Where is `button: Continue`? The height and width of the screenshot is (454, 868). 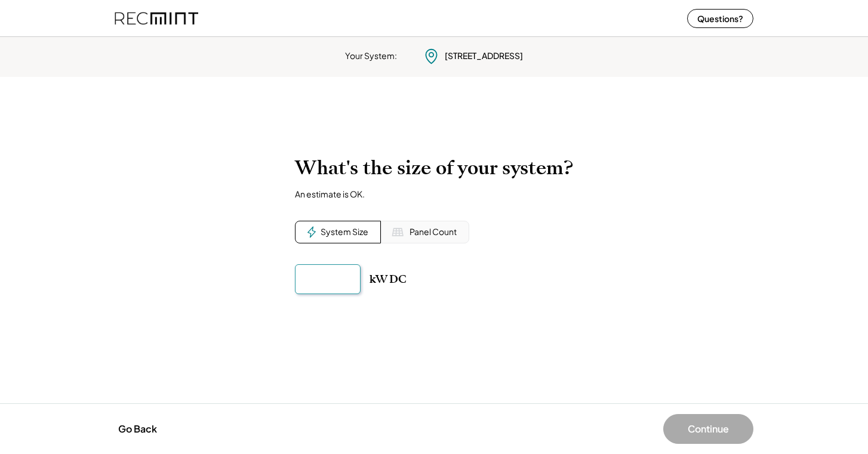
button: Continue is located at coordinates (708, 428).